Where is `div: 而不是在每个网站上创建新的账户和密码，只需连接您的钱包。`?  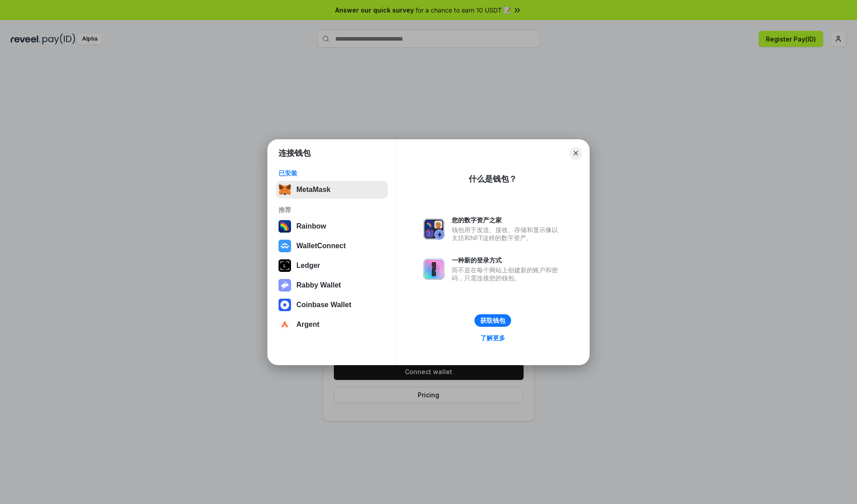
div: 而不是在每个网站上创建新的账户和密码，只需连接您的钱包。 is located at coordinates (507, 274).